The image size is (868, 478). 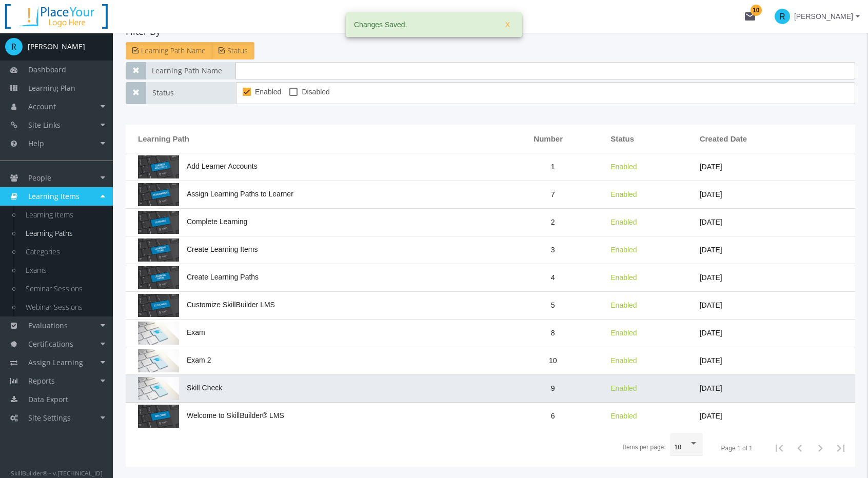 I want to click on span: 4, so click(x=553, y=278).